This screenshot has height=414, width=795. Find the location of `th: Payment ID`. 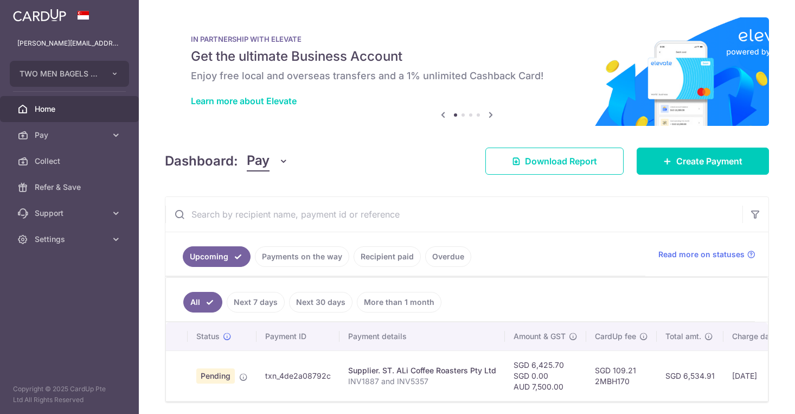

th: Payment ID is located at coordinates (298, 336).